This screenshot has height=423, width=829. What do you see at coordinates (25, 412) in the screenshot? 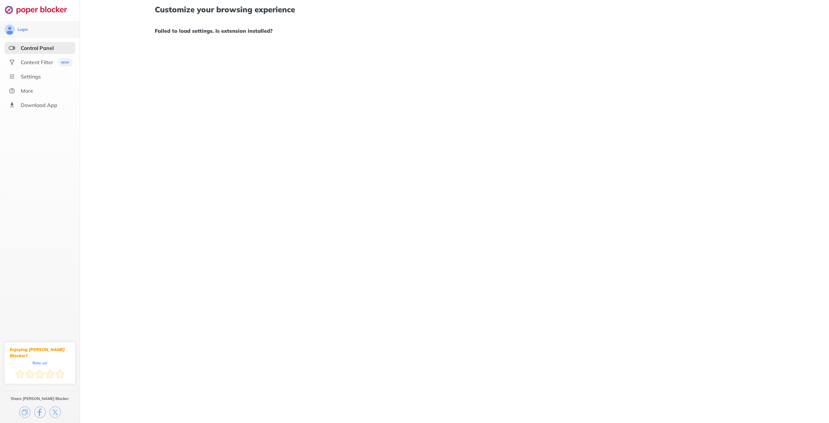
I see `img: copy.svg` at bounding box center [25, 412].